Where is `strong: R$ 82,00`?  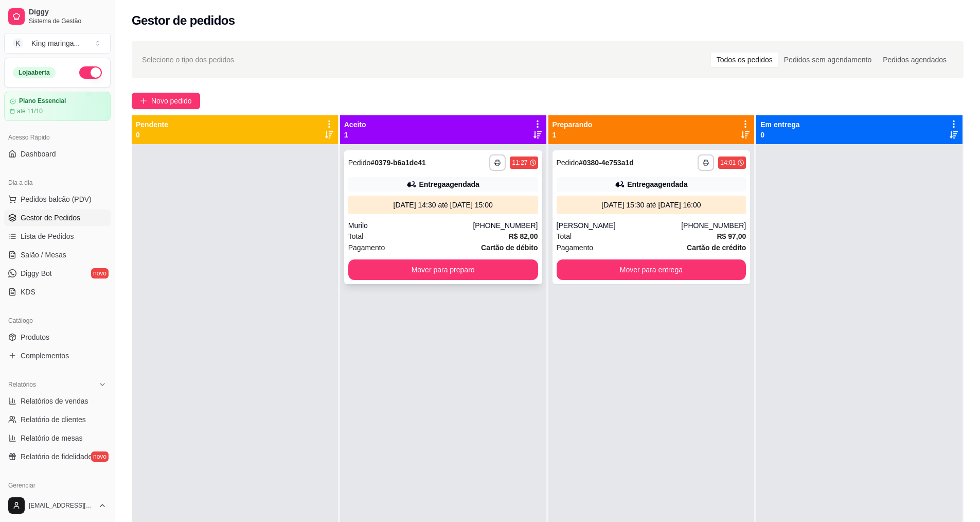
strong: R$ 82,00 is located at coordinates (523, 236).